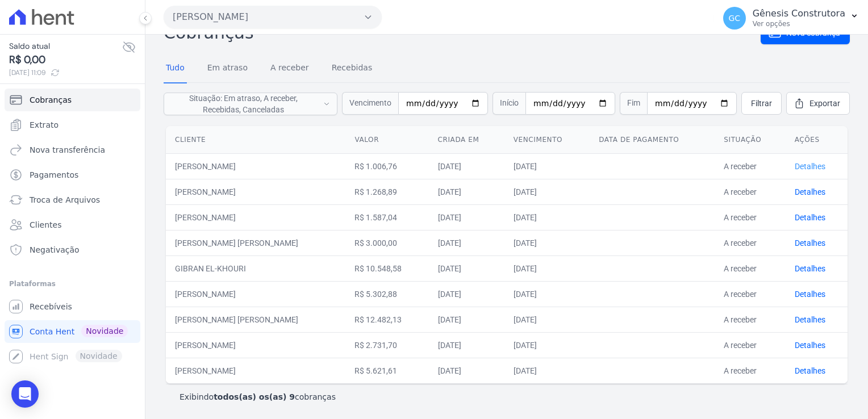  What do you see at coordinates (387, 268) in the screenshot?
I see `td: R$ 10.548,58` at bounding box center [387, 268].